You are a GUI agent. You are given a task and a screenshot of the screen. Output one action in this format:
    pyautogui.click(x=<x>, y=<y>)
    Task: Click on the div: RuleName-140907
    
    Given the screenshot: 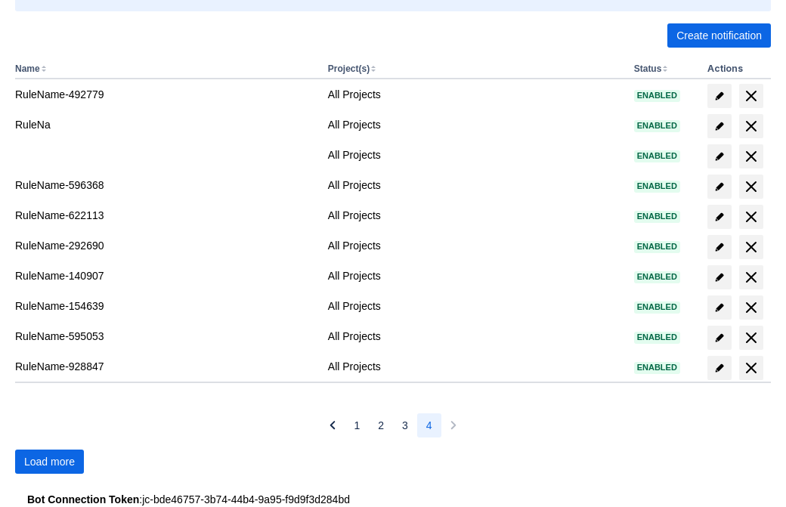 What is the action you would take?
    pyautogui.click(x=166, y=276)
    